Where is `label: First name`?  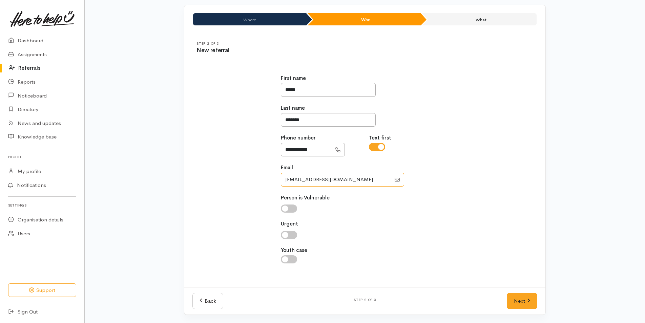
label: First name is located at coordinates (293, 78).